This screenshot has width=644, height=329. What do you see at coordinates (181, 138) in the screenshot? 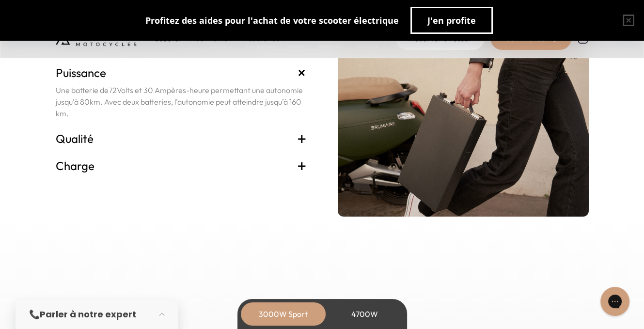
I see `h3: Qualité` at bounding box center [181, 138].